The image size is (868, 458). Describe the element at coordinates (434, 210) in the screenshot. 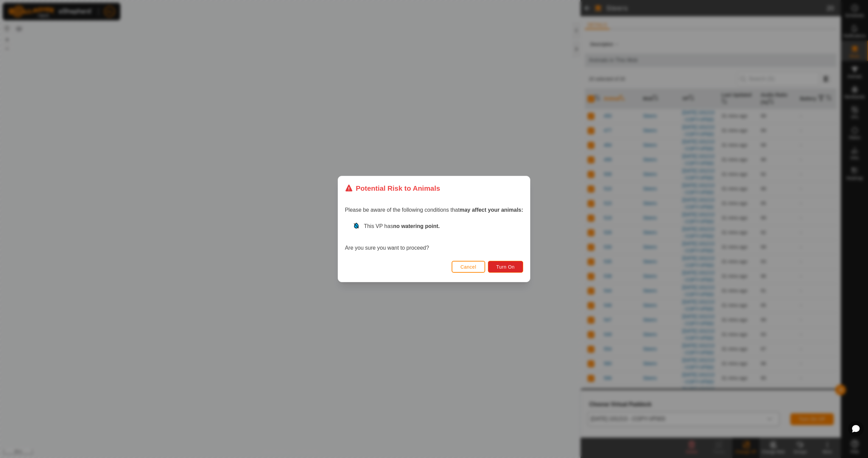

I see `span: Please be aware of the following conditions that` at that location.